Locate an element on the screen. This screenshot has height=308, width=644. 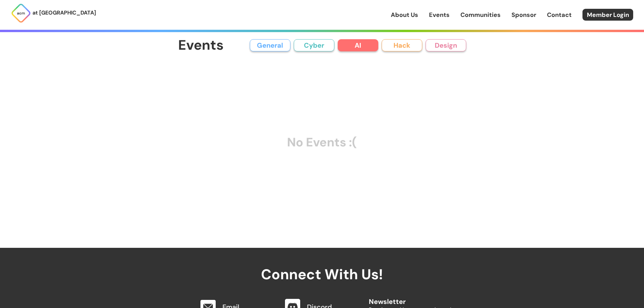
a: Member Login is located at coordinates (608, 15).